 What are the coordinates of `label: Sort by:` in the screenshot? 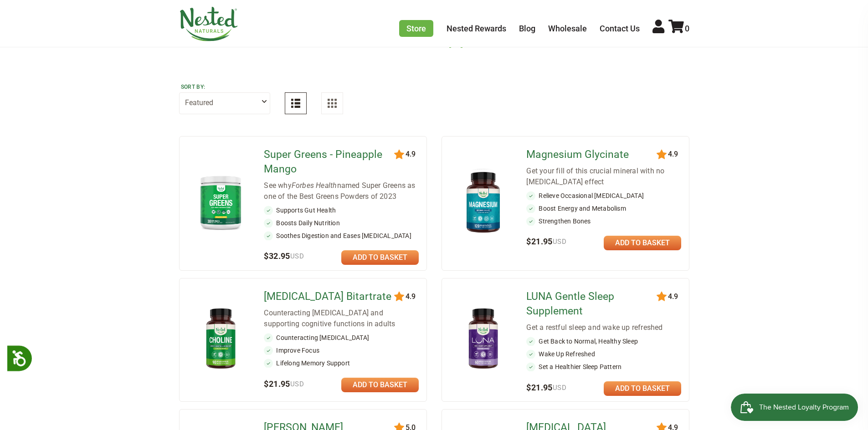 It's located at (225, 87).